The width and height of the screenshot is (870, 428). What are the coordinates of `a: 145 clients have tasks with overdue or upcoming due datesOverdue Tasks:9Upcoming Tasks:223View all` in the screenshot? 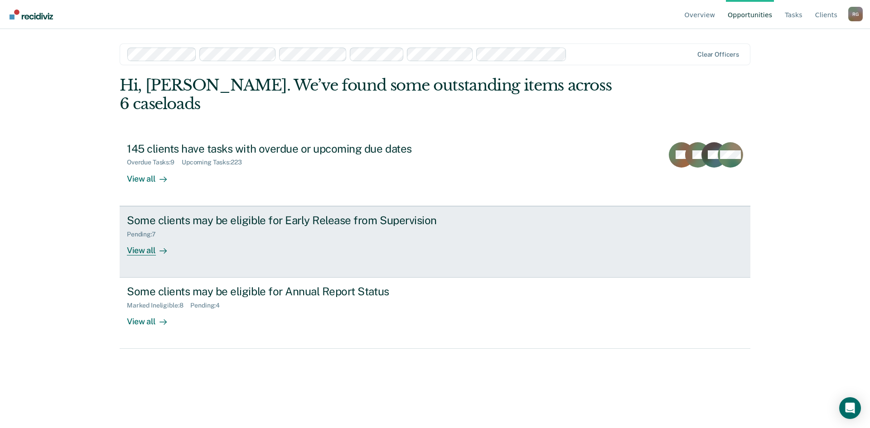 It's located at (435, 170).